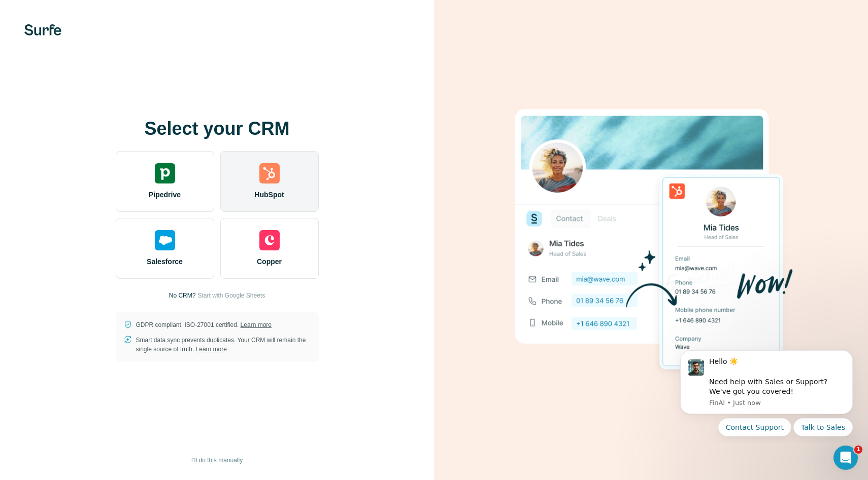  I want to click on span: Copper, so click(269, 262).